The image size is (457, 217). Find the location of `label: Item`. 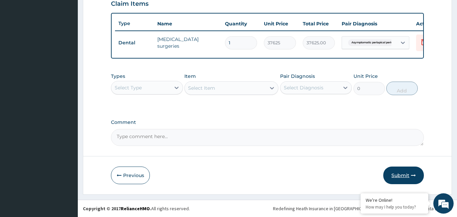

label: Item is located at coordinates (190, 76).